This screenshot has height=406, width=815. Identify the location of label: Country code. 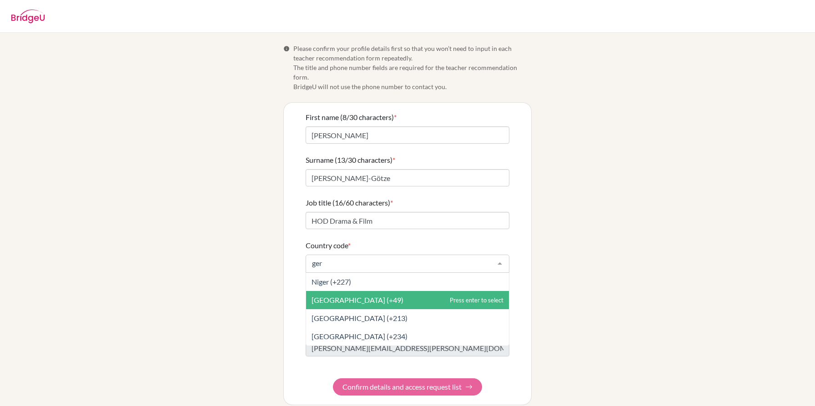
(328, 246).